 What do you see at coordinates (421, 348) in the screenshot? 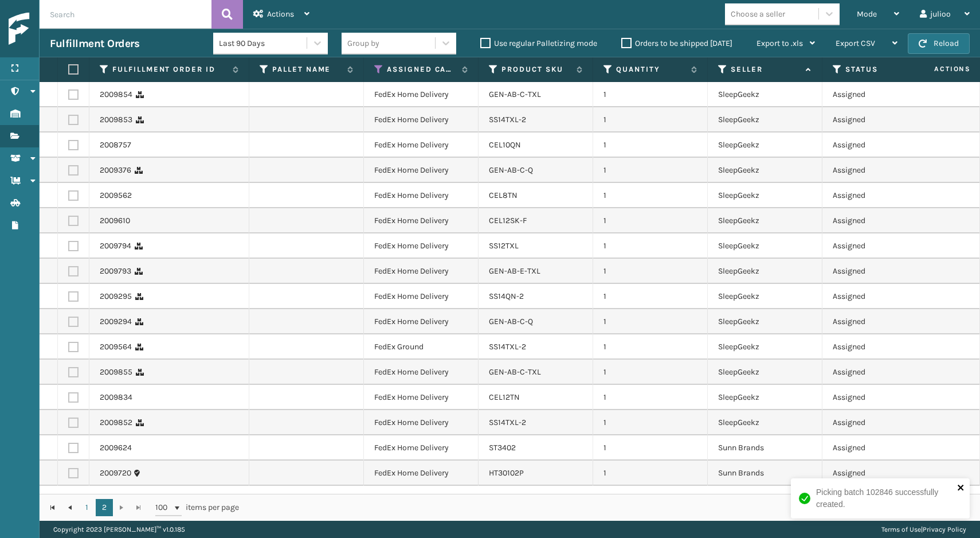
I see `td: FedEx Ground` at bounding box center [421, 348].